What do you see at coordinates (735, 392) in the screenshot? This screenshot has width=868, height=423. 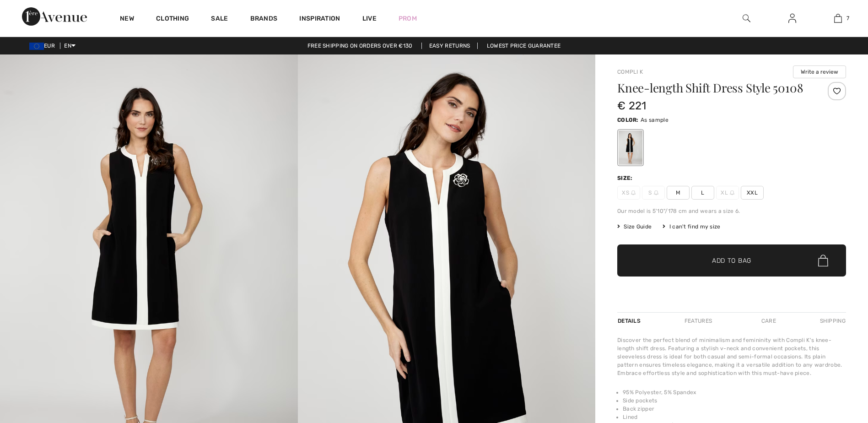 I see `li: 95% Polyester, 5% Spandex` at bounding box center [735, 392].